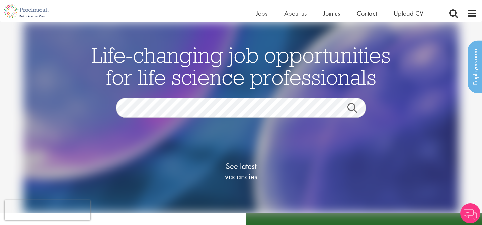 The image size is (482, 225). I want to click on span: See latest vacancies, so click(241, 172).